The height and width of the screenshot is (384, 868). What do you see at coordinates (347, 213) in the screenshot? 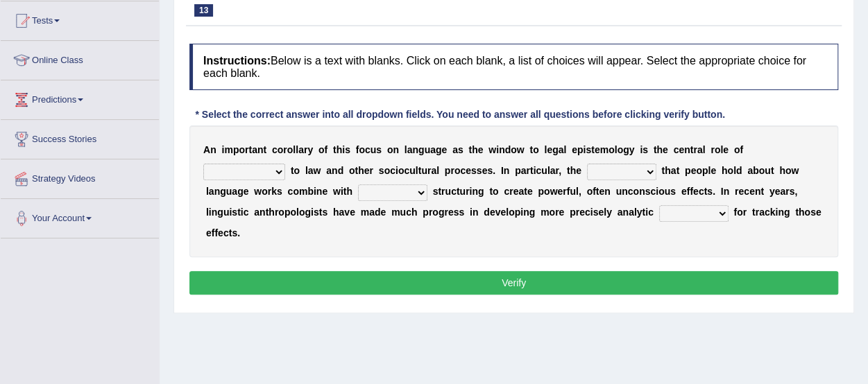
I see `b: v` at bounding box center [347, 213].